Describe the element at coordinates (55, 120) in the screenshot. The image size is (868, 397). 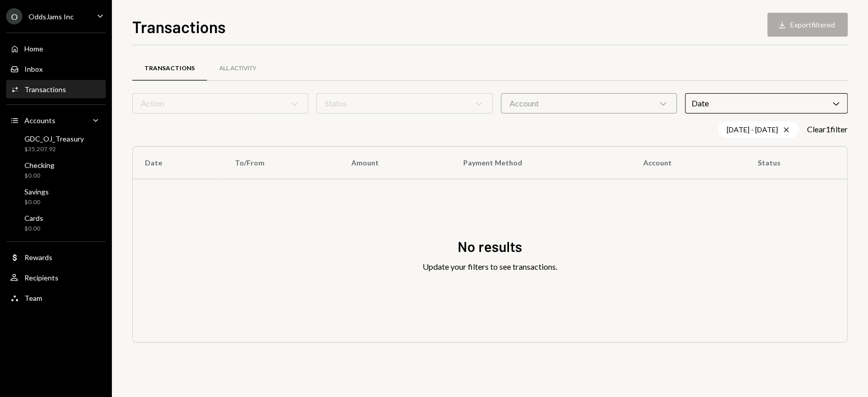
I see `a: Accounts` at that location.